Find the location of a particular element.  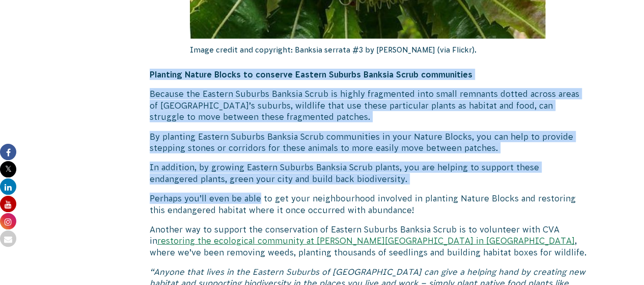

p: In addition, by growing Eastern Suburbs Banksia Scrub plants, you are helping to support these en... is located at coordinates (368, 173).